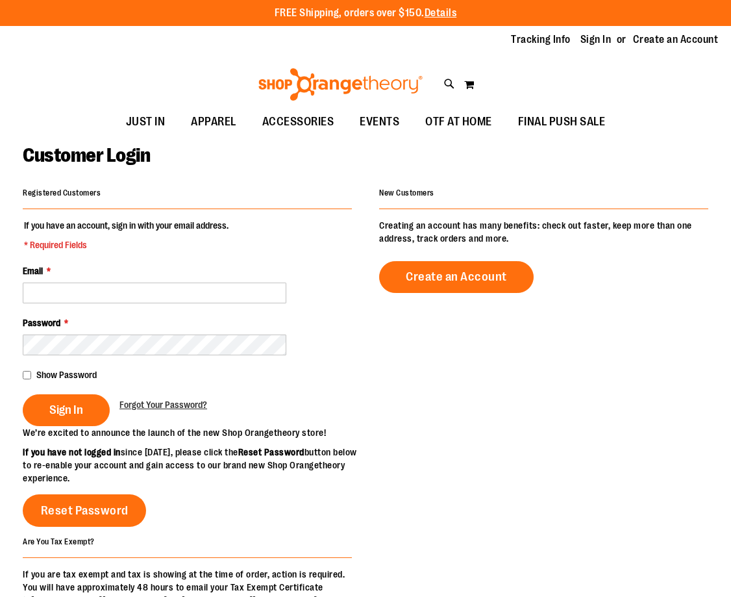 Image resolution: width=731 pixels, height=597 pixels. I want to click on a: Tracking Info, so click(541, 40).